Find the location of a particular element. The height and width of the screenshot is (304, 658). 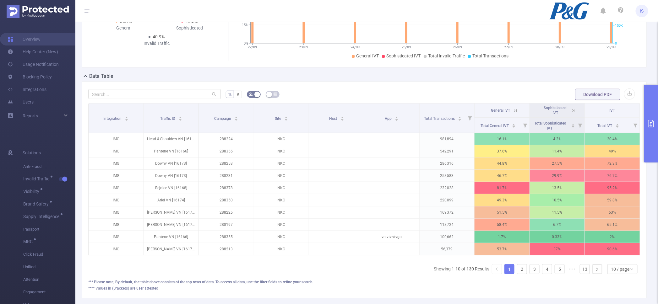

p: Rejoice VN [16168] is located at coordinates (171, 188).